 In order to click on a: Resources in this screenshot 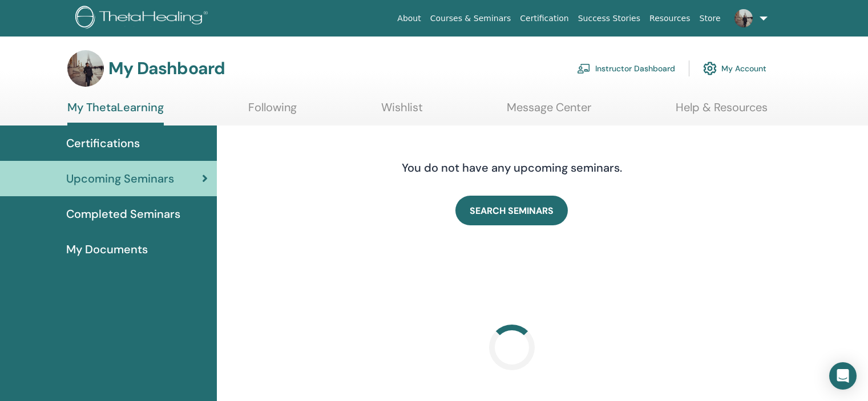, I will do `click(670, 19)`.